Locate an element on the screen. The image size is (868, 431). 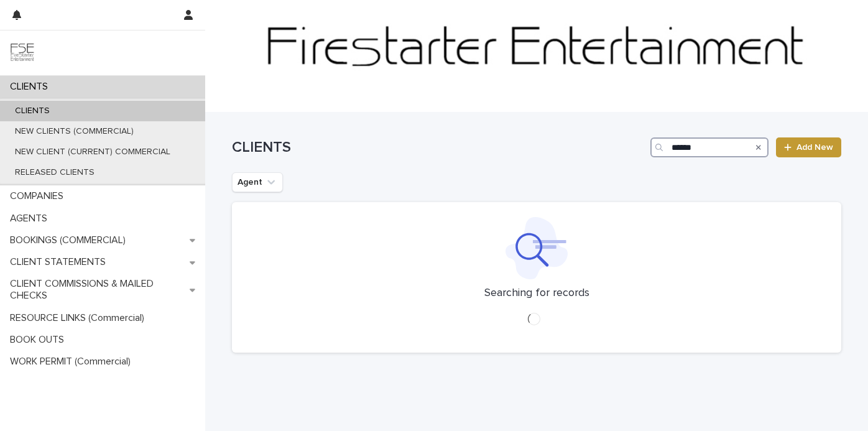
div: Search is located at coordinates (710, 147).